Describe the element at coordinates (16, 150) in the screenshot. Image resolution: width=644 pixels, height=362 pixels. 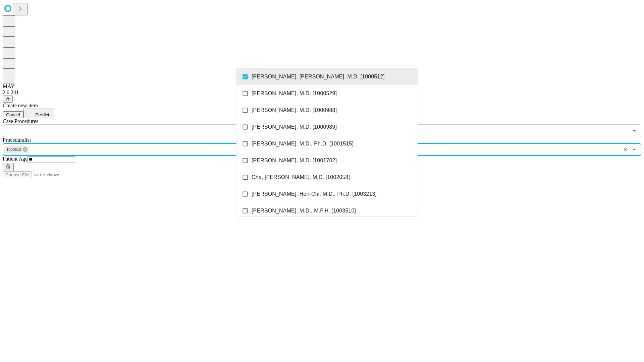
I see `div: 1000512` at that location.